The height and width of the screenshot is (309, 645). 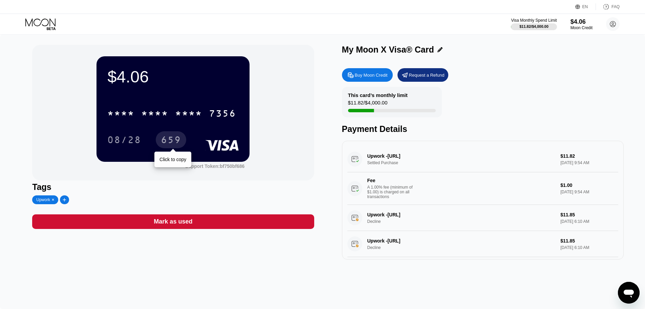 What do you see at coordinates (43, 199) in the screenshot?
I see `div: Upwork` at bounding box center [43, 199].